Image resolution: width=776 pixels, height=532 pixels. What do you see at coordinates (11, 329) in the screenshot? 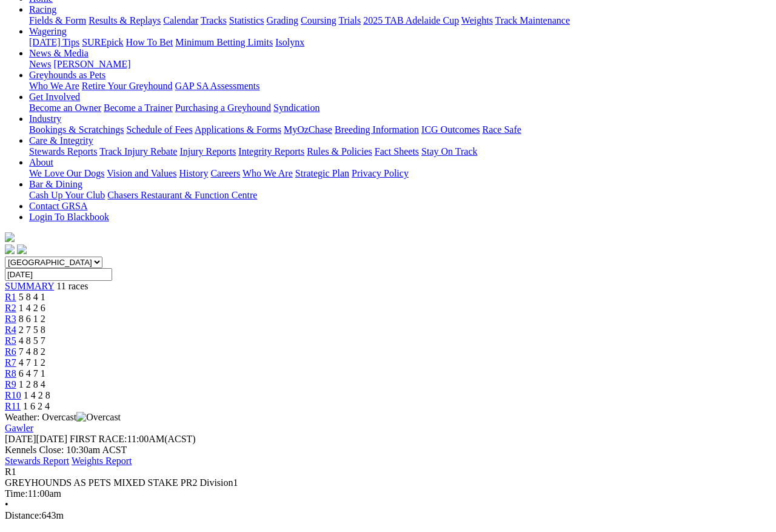
I see `span: R4` at bounding box center [11, 329].